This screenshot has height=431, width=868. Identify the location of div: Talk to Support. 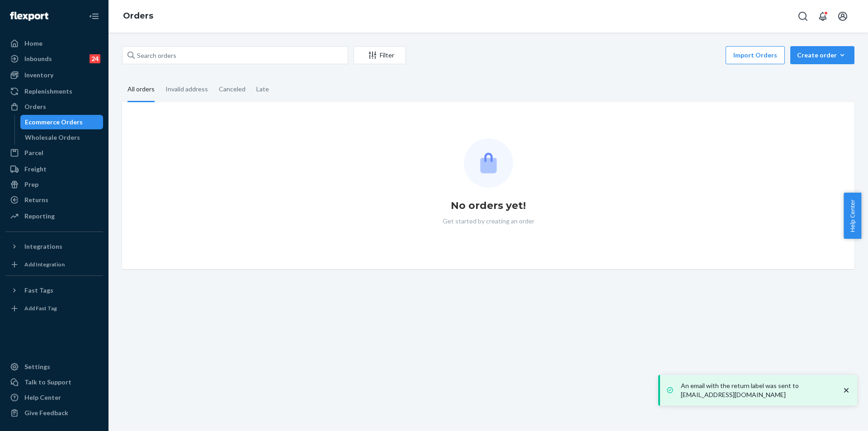
(48, 382).